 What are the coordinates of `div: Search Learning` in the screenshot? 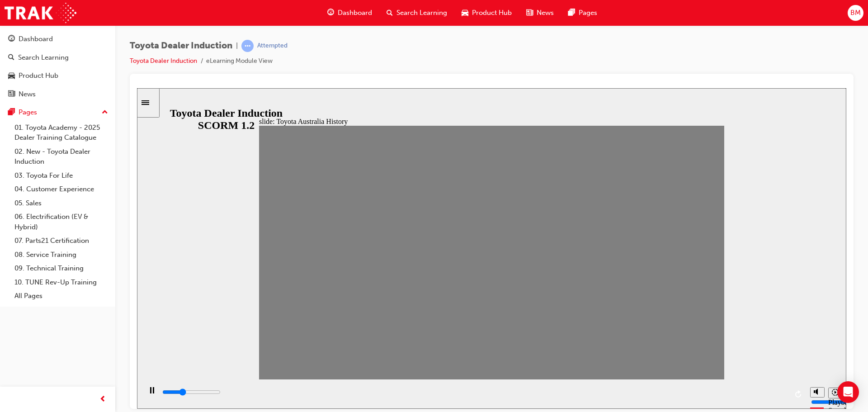 It's located at (43, 57).